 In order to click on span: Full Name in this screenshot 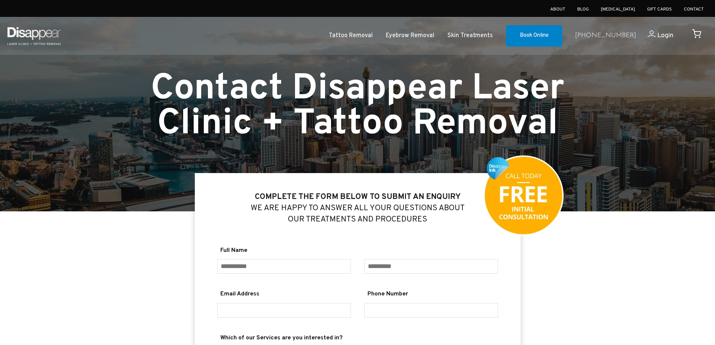, I will do `click(284, 250)`.